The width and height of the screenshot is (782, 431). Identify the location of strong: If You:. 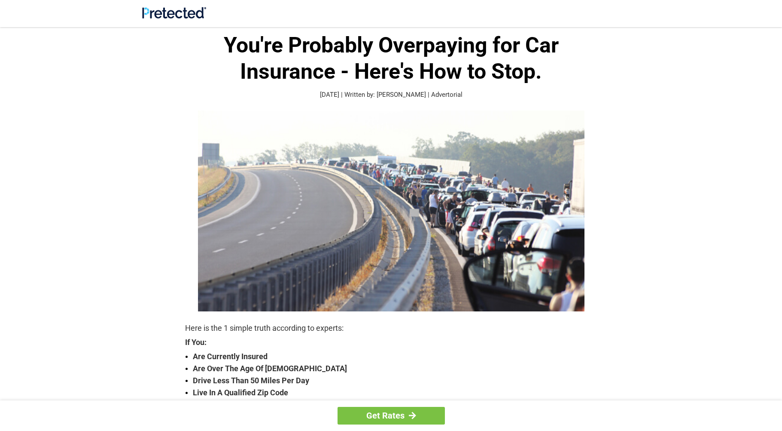
(391, 342).